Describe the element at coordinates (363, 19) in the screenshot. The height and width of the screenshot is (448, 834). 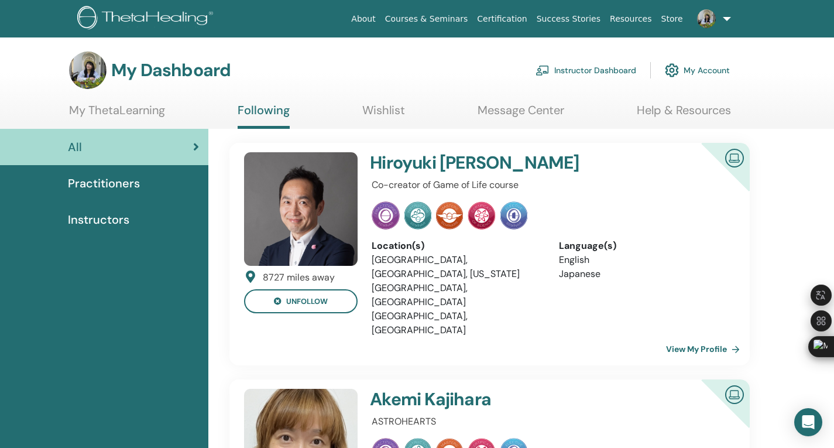
I see `a: About` at that location.